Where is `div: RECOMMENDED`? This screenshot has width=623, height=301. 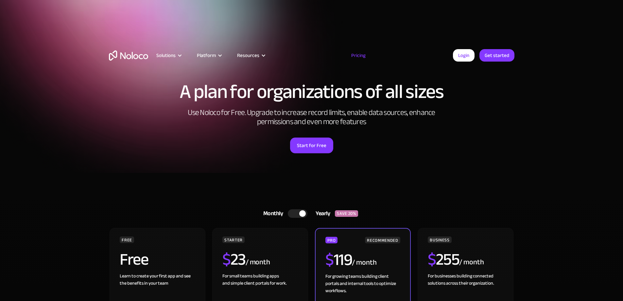 div: RECOMMENDED is located at coordinates (383, 240).